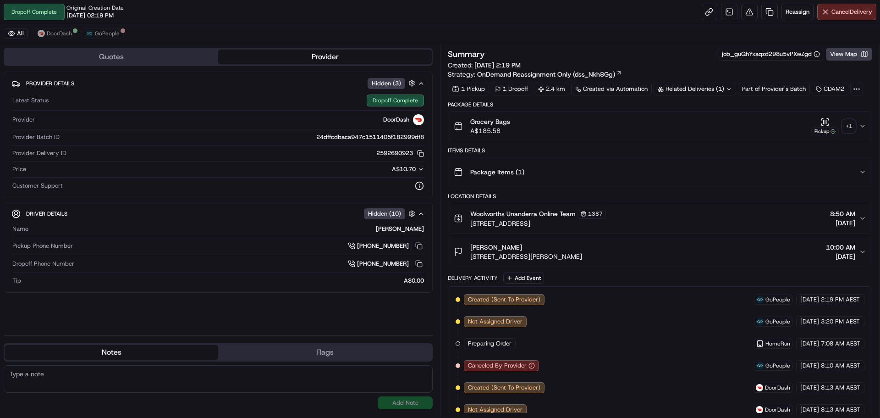  What do you see at coordinates (771, 54) in the screenshot?
I see `div: job_guQhYxaqzd298u5vPXwZgd` at bounding box center [771, 54].